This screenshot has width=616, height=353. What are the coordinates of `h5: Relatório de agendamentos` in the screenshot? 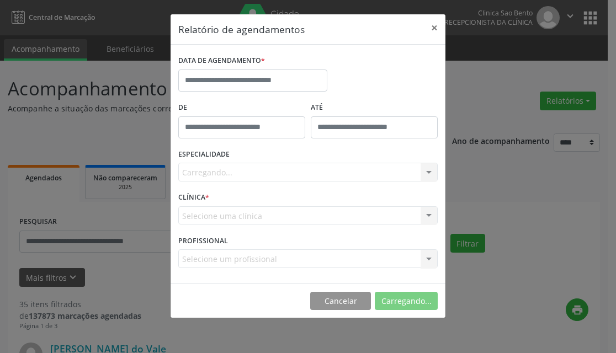 It's located at (241, 29).